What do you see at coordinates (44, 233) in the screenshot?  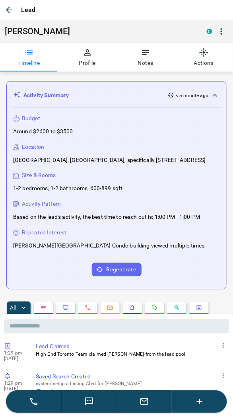 I see `p: Repeated Interest` at bounding box center [44, 233].